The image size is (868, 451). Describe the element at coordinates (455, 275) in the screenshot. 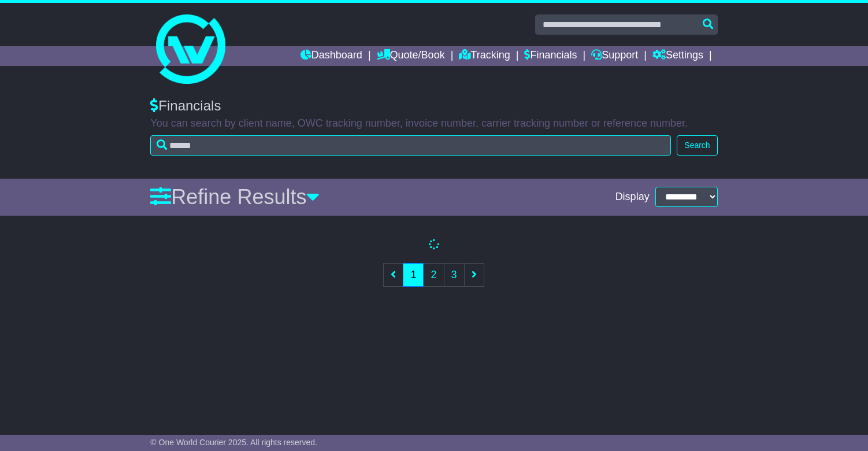

I see `a: 3` at that location.